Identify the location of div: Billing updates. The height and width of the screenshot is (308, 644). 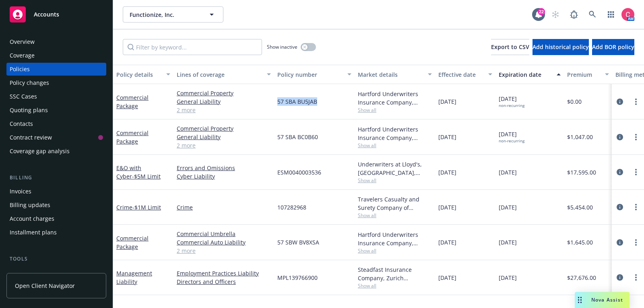
(30, 205).